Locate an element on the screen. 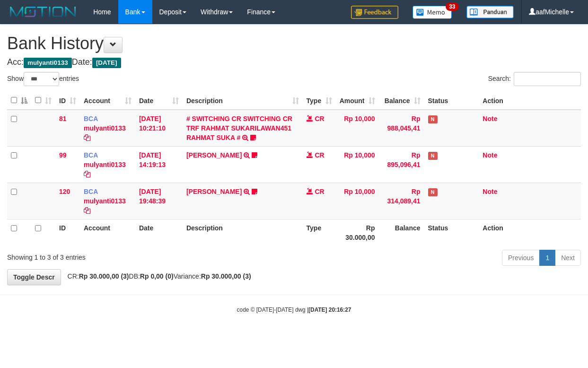 The width and height of the screenshot is (588, 368). th: Type: activate to sort column ascending is located at coordinates (319, 100).